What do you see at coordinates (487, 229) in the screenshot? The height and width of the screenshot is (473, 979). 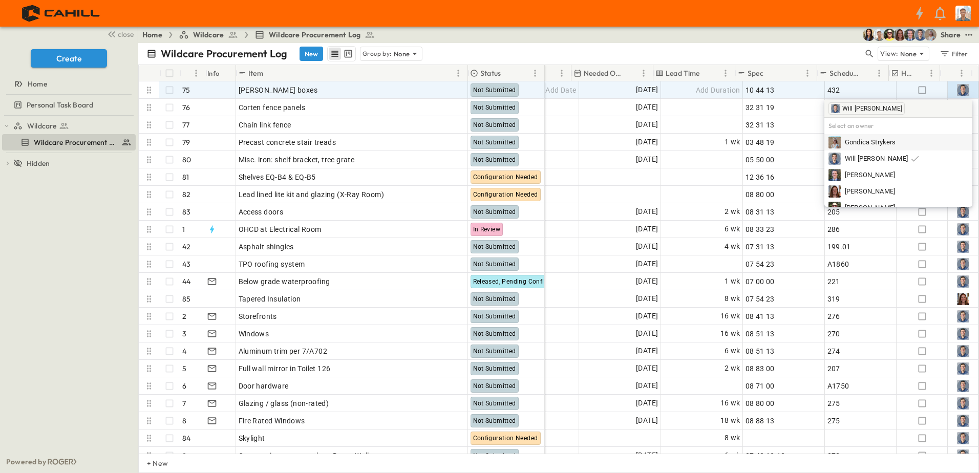 I see `span: In Review` at bounding box center [487, 229].